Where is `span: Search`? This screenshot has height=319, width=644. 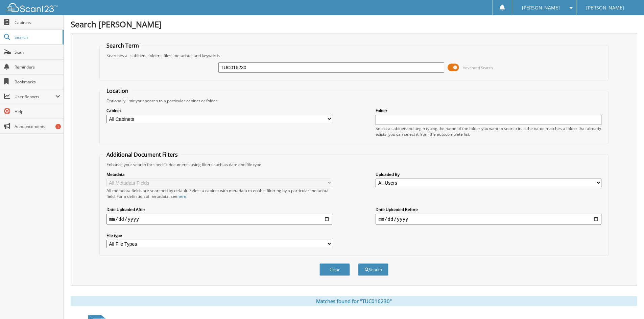 span: Search is located at coordinates (37, 37).